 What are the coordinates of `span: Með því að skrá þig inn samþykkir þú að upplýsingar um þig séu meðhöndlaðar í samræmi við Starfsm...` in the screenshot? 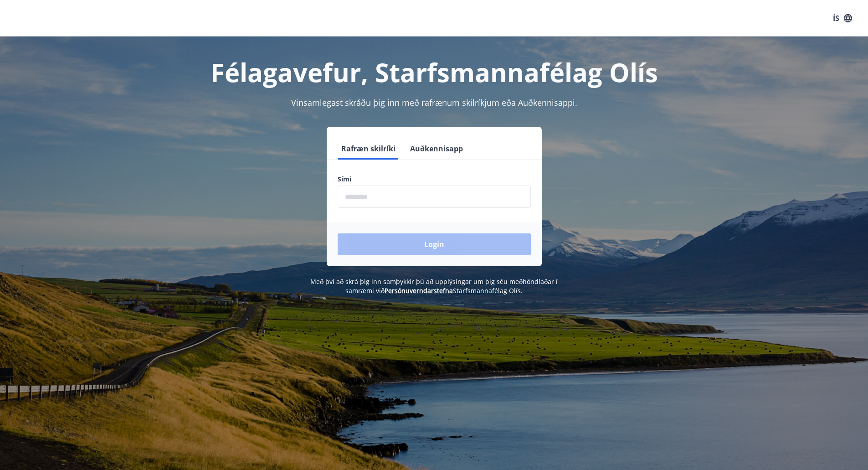 It's located at (434, 286).